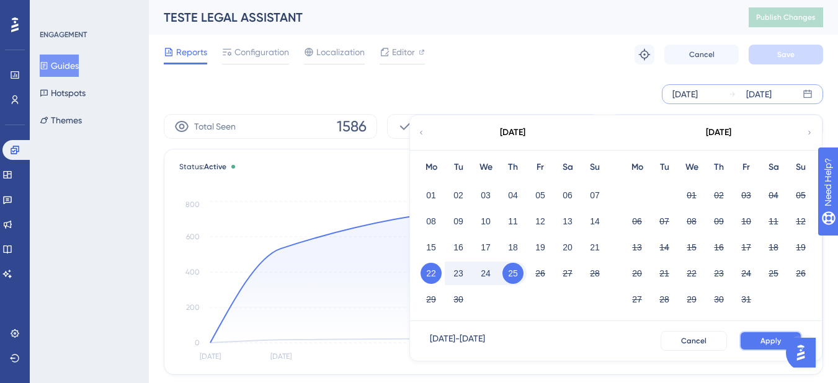 The image size is (838, 383). What do you see at coordinates (786, 17) in the screenshot?
I see `span: Publish Changes` at bounding box center [786, 17].